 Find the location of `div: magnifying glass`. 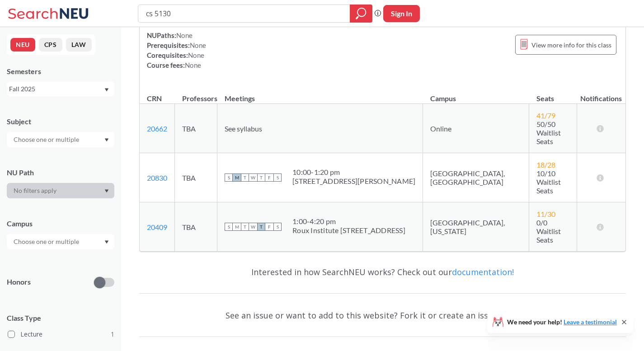

div: magnifying glass is located at coordinates (361, 13).